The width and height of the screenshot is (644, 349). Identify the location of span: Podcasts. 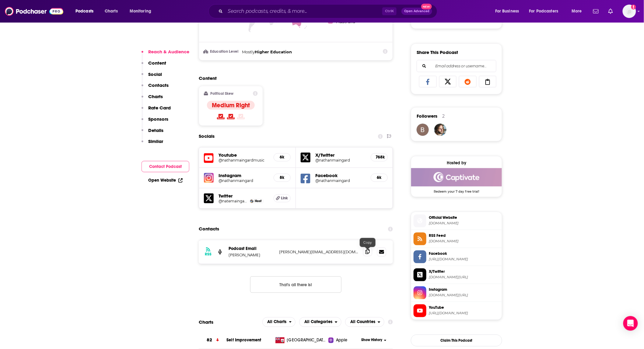
(84, 11).